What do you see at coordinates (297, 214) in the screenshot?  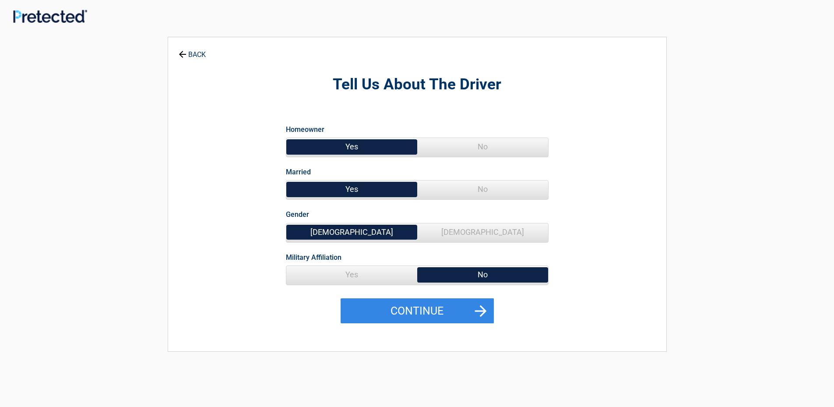 I see `label: Gender` at bounding box center [297, 214].